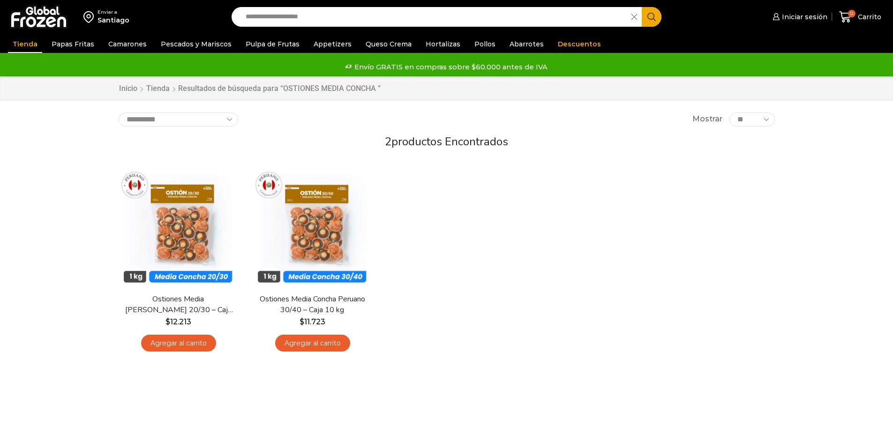 This screenshot has height=427, width=893. Describe the element at coordinates (388, 142) in the screenshot. I see `span: 2` at that location.